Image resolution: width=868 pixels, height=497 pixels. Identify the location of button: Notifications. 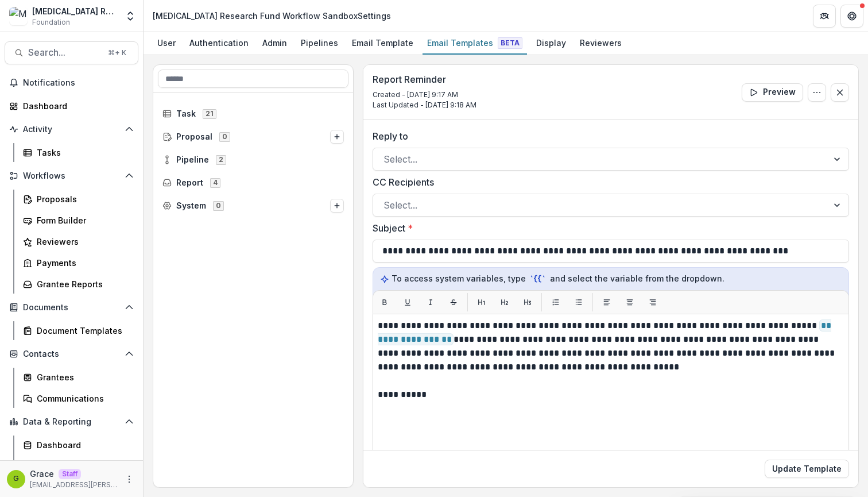
(71, 83).